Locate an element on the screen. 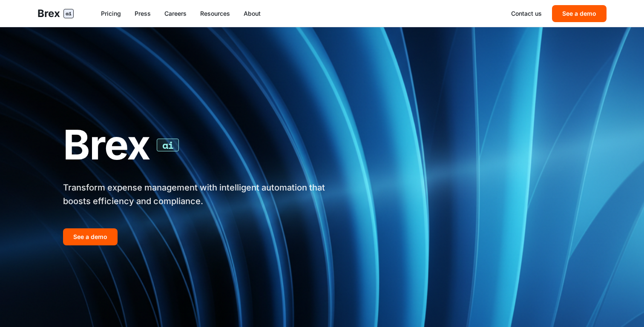  a: Contact us is located at coordinates (527, 14).